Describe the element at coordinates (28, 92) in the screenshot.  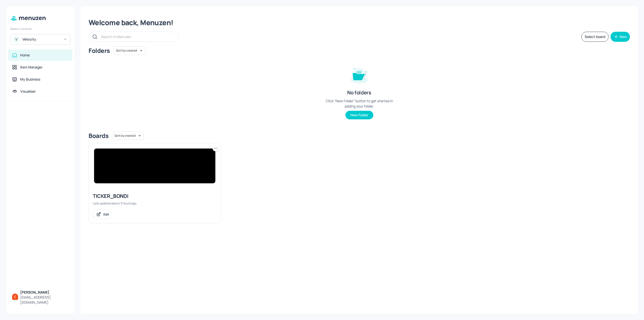
I see `div: Visualiser` at that location.